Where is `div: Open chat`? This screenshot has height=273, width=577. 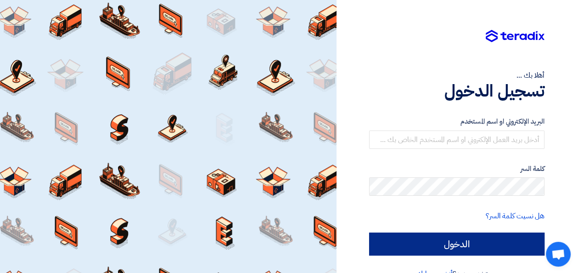 div: Open chat is located at coordinates (558, 254).